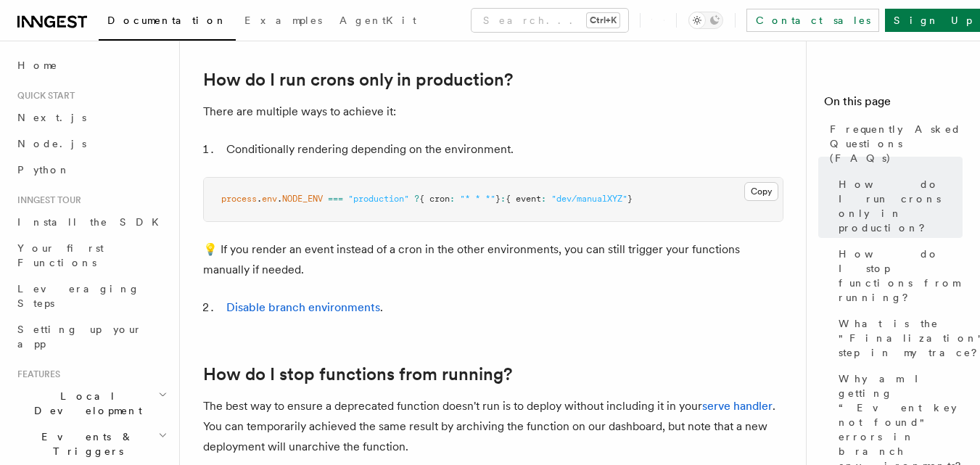 This screenshot has width=980, height=465. Describe the element at coordinates (90, 444) in the screenshot. I see `button: Events & Triggers` at that location.